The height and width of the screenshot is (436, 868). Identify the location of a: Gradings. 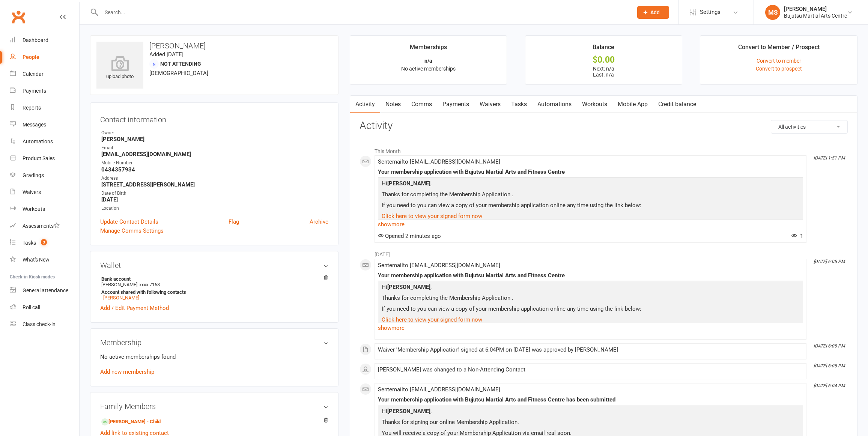
(44, 175).